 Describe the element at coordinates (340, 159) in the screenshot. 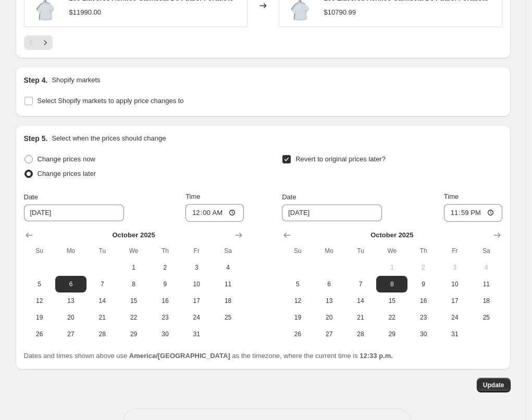

I see `span: Revert to original prices later?` at that location.